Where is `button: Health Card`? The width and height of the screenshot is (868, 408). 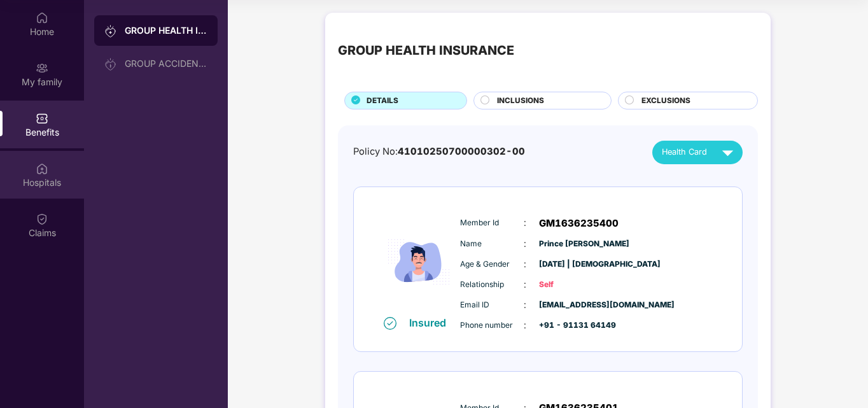 button: Health Card is located at coordinates (698, 152).